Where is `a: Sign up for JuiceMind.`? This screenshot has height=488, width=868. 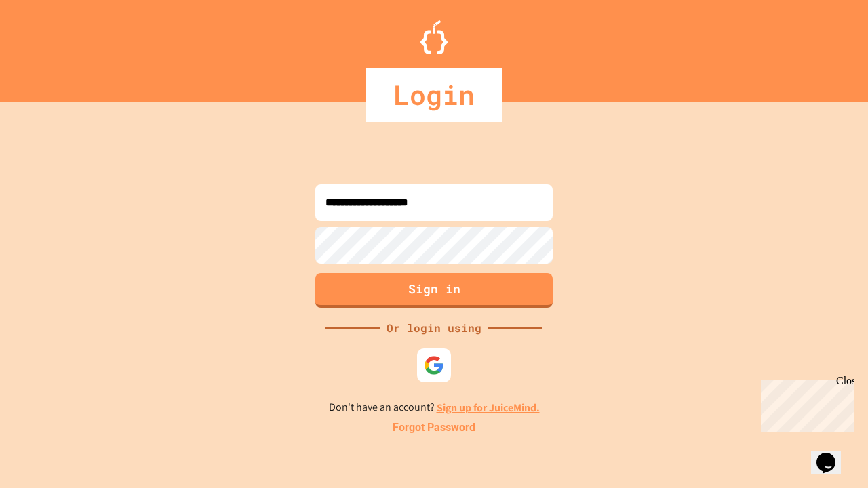 a: Sign up for JuiceMind. is located at coordinates (488, 407).